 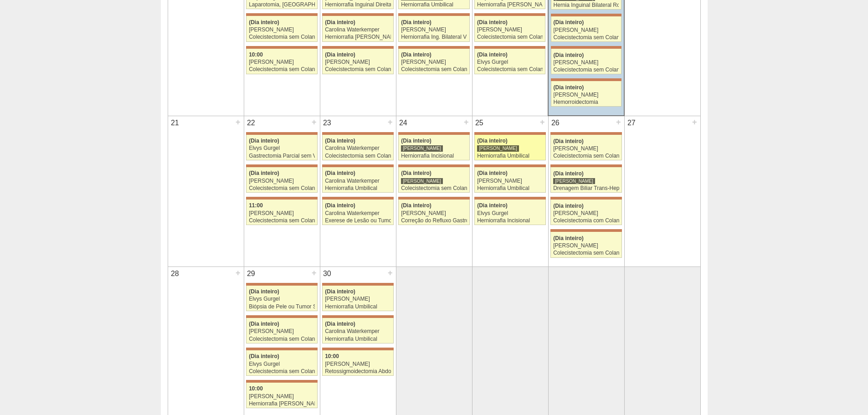 I want to click on div: 29, so click(x=251, y=274).